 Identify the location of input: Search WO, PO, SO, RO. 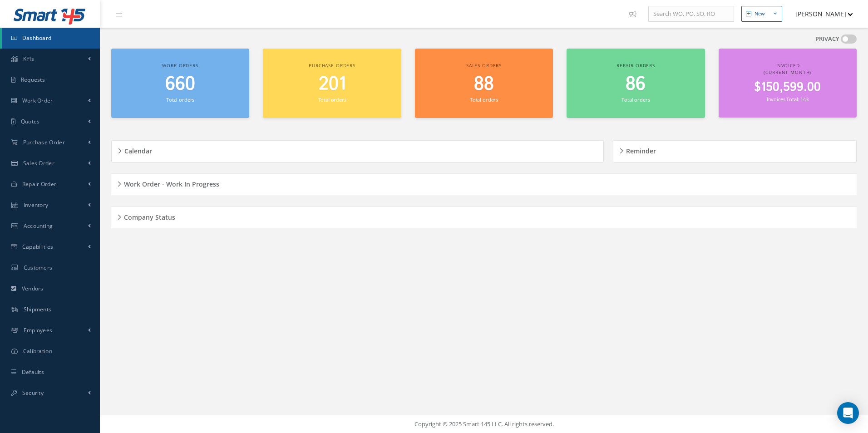
(691, 14).